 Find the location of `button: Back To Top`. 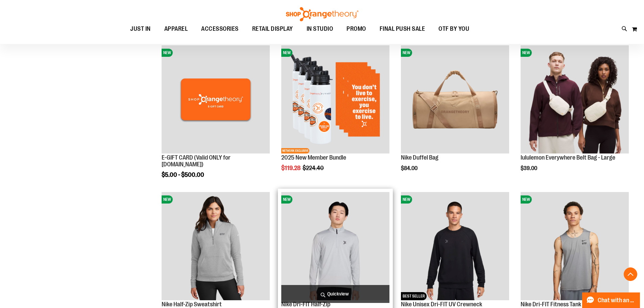

button: Back To Top is located at coordinates (630, 274).